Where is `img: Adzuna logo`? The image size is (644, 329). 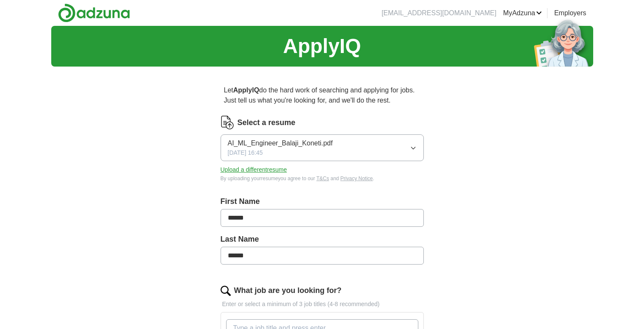
img: Adzuna logo is located at coordinates (94, 12).